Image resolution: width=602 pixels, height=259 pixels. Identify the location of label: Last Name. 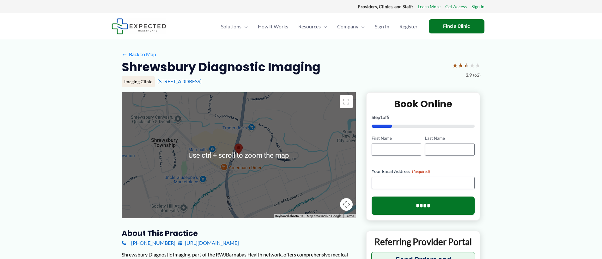
(449, 138).